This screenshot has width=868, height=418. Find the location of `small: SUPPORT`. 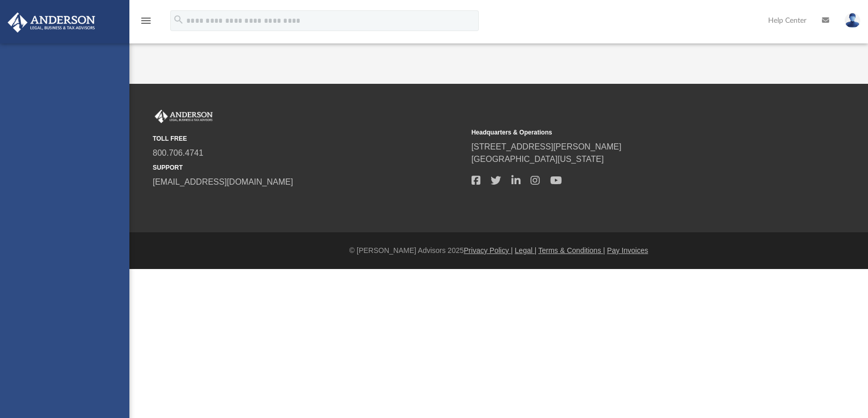

small: SUPPORT is located at coordinates (308, 168).